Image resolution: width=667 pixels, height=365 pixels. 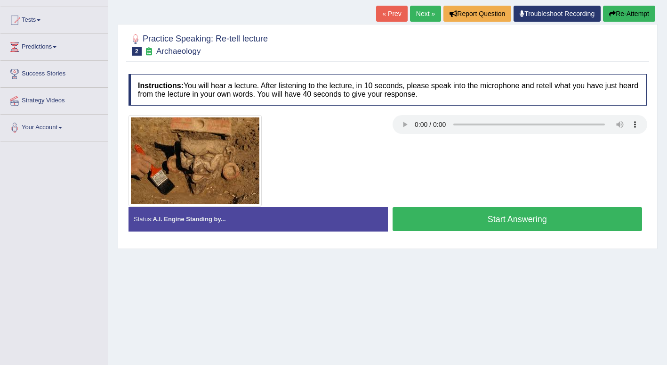 What do you see at coordinates (426, 14) in the screenshot?
I see `a: Next »` at bounding box center [426, 14].